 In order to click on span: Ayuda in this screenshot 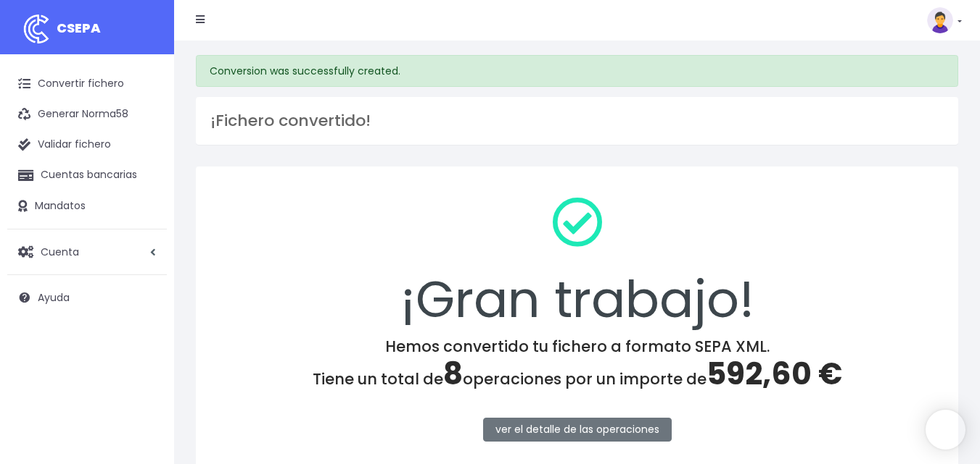, I will do `click(54, 298)`.